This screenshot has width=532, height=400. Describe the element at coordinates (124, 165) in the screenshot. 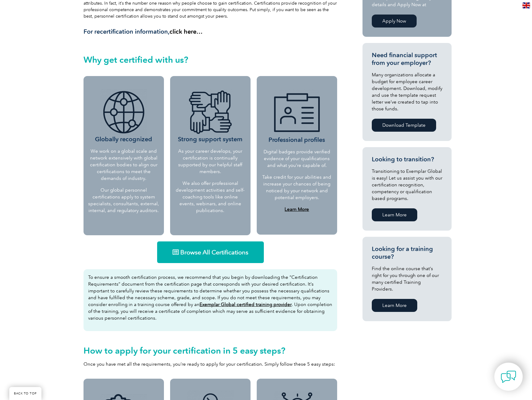

I see `p: We work on a global scale and network extensively with global certification bodies to align our c...` at that location.